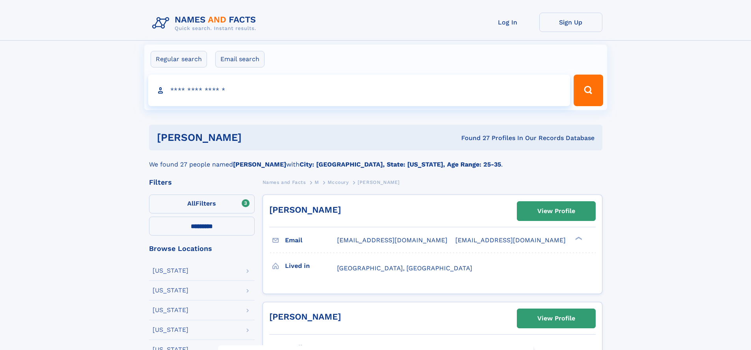 The width and height of the screenshot is (751, 350). I want to click on label: Filters, so click(202, 204).